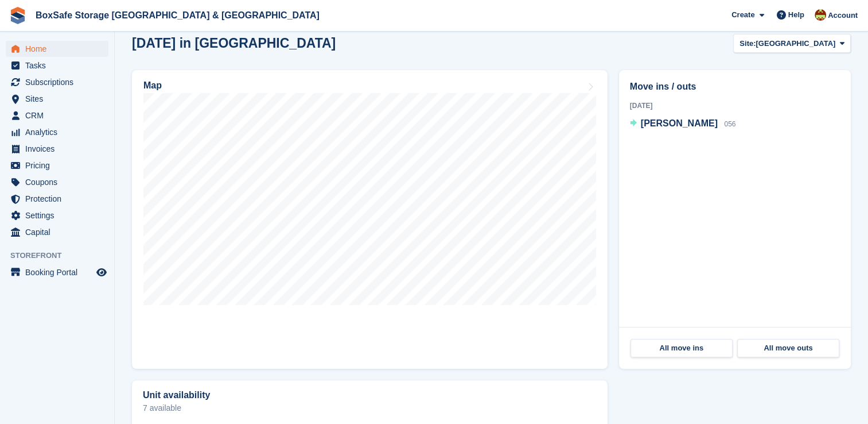  What do you see at coordinates (60, 199) in the screenshot?
I see `span: Protection` at bounding box center [60, 199].